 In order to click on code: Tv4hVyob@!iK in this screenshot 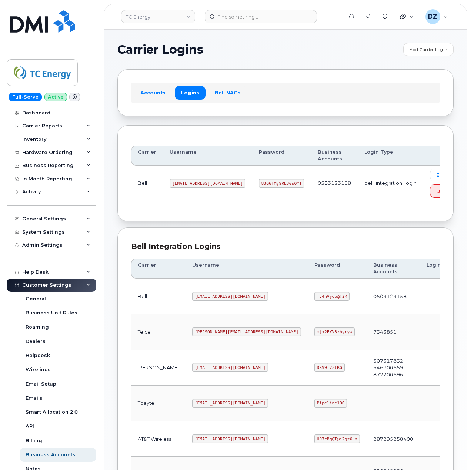, I will do `click(332, 296)`.